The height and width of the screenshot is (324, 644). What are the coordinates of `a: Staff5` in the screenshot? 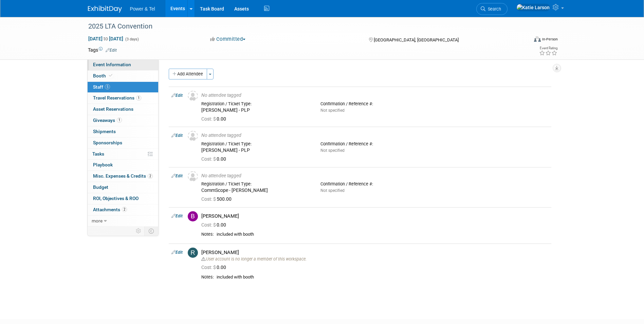 It's located at (123, 87).